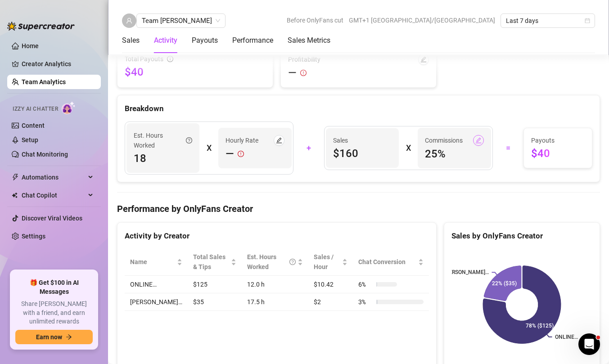 This screenshot has height=364, width=609. I want to click on span: Before OnlyFans cut, so click(315, 20).